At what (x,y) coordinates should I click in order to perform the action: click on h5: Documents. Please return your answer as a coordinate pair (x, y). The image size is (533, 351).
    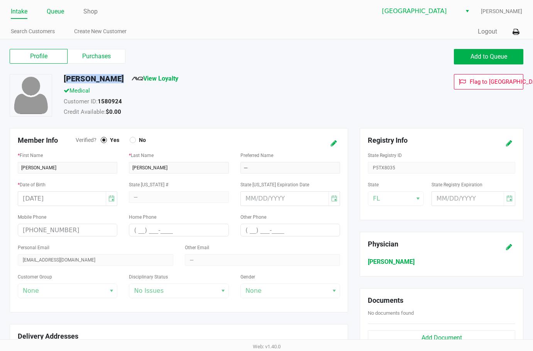
    Looking at the image, I should click on (441, 300).